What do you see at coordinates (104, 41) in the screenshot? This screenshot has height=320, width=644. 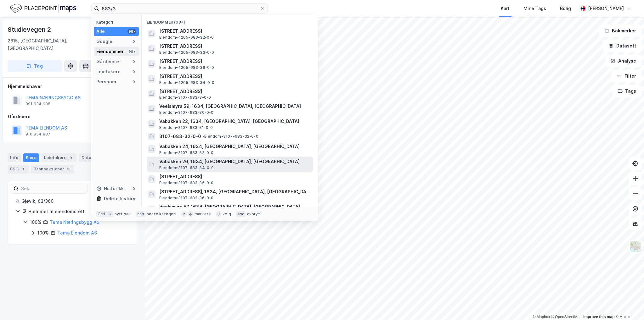 I see `div: Google` at bounding box center [104, 41].